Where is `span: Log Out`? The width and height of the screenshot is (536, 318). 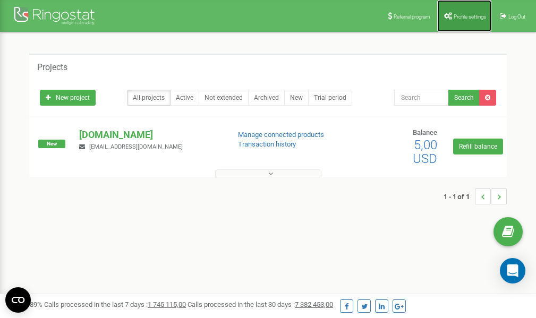
span: Log Out is located at coordinates (517, 16).